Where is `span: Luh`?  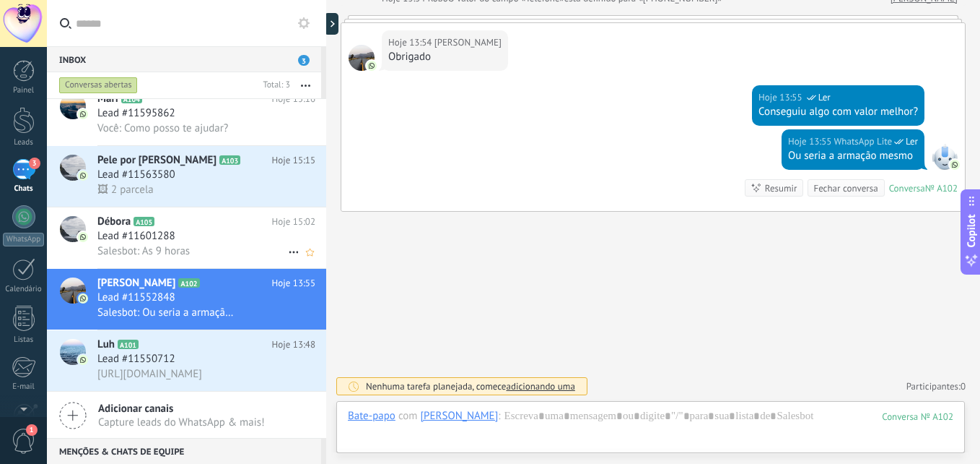 span: Luh is located at coordinates (106, 345).